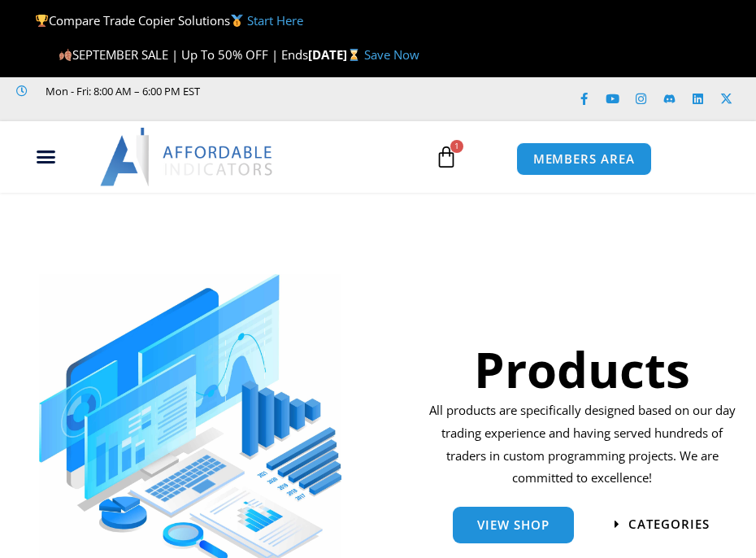  What do you see at coordinates (187, 157) in the screenshot?
I see `img: LogoAI | Affordable Indicators – NinjaTrader` at bounding box center [187, 157].